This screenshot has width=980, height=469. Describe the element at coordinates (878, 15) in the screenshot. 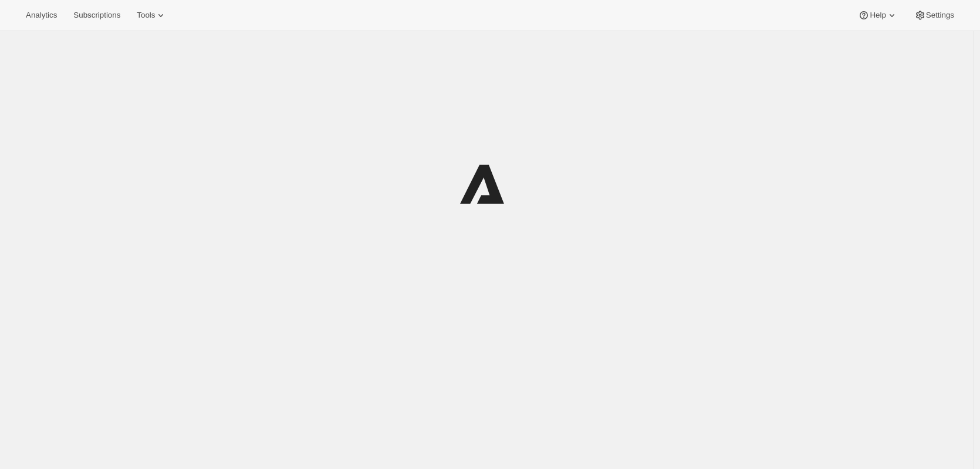

I see `button: Help` at that location.